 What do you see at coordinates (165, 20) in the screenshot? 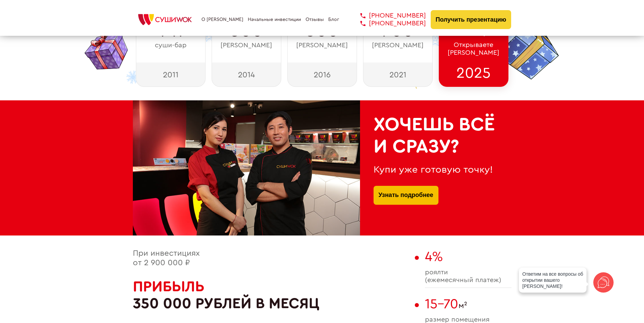
I see `img: СУШИWOK` at bounding box center [165, 20].